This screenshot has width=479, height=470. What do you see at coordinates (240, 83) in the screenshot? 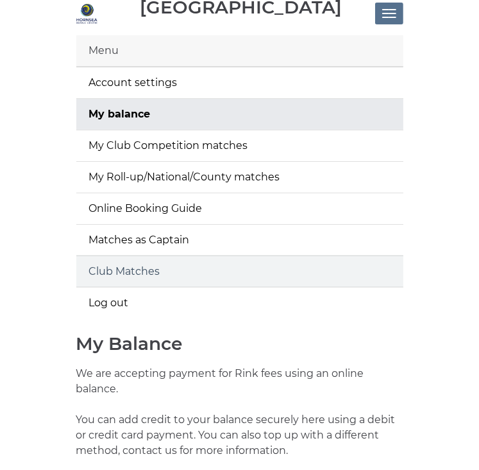
I see `a: Account settings` at bounding box center [240, 83].